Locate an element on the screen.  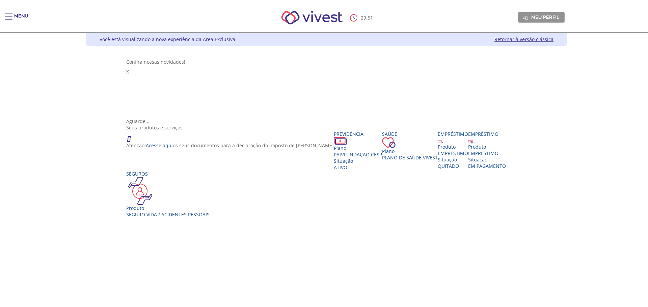
img: ico_dinheiro.png is located at coordinates (340, 141).